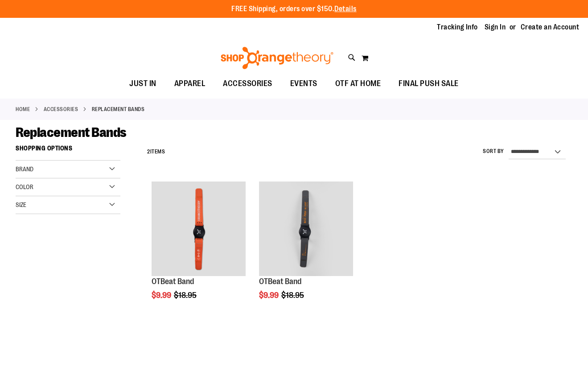 The height and width of the screenshot is (388, 588). Describe the element at coordinates (71, 132) in the screenshot. I see `span: Replacement Bands` at that location.